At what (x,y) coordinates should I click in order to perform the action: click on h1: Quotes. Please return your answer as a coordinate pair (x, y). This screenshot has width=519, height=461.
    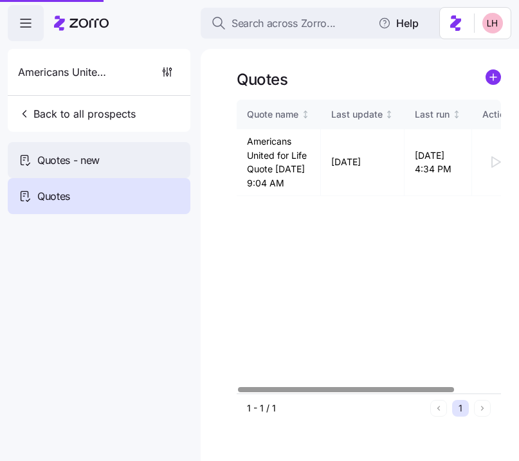
    Looking at the image, I should click on (262, 79).